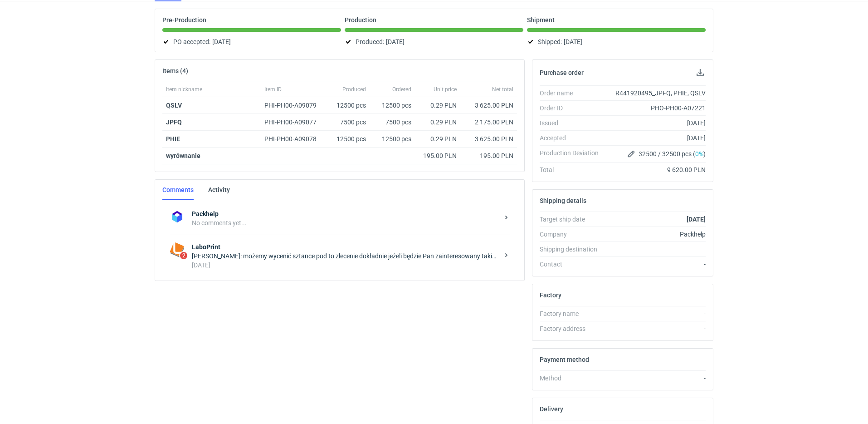  I want to click on div: PHI-PH00-A09078, so click(295, 139).